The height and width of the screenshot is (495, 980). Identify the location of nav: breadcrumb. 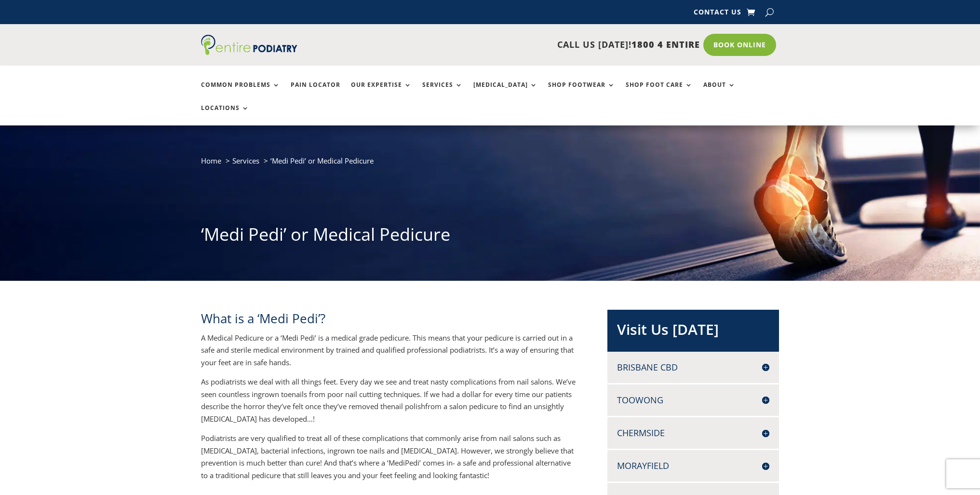
(490, 164).